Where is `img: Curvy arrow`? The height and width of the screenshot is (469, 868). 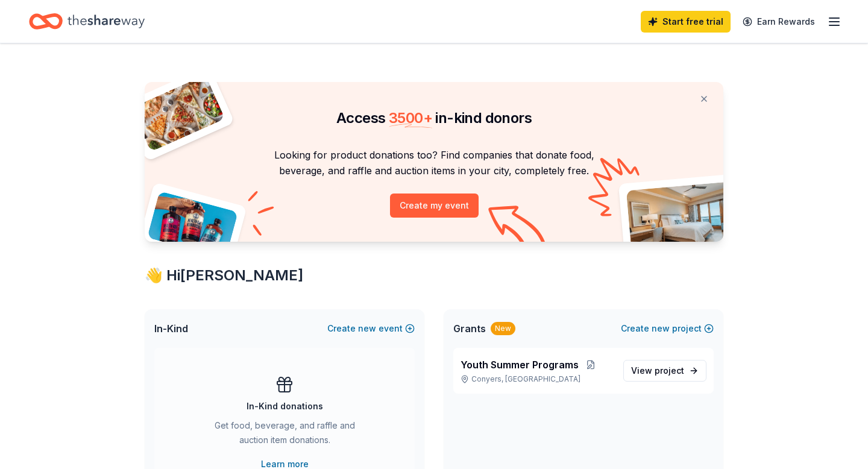 img: Curvy arrow is located at coordinates (518, 228).